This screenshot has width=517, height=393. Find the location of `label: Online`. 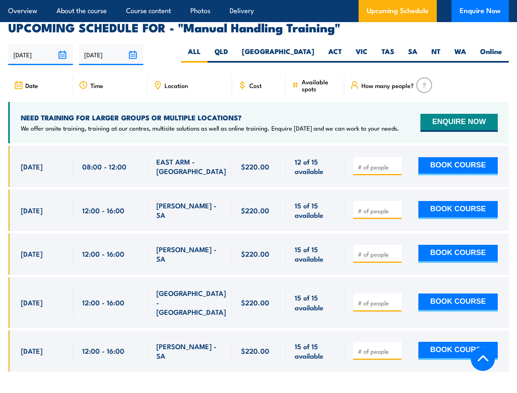

label: Online is located at coordinates (490, 54).